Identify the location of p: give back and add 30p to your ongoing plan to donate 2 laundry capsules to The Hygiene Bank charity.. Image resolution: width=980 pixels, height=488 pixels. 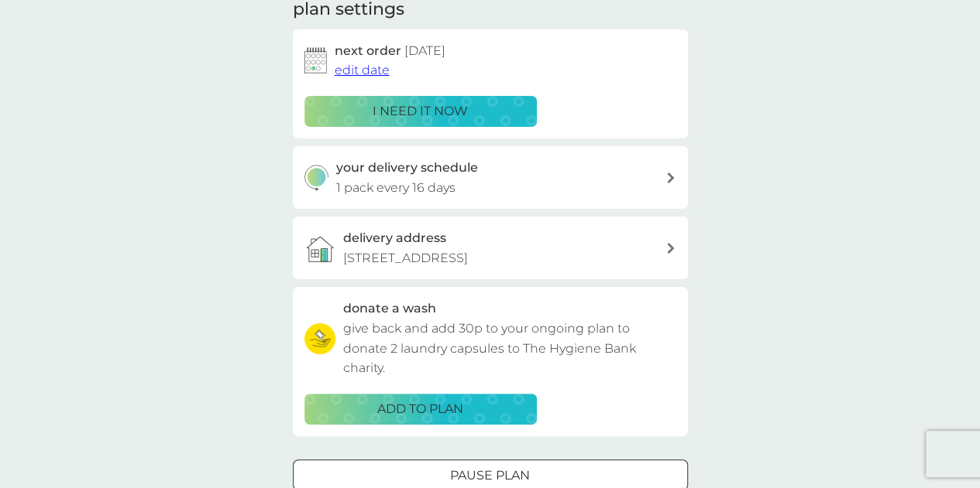
(510, 349).